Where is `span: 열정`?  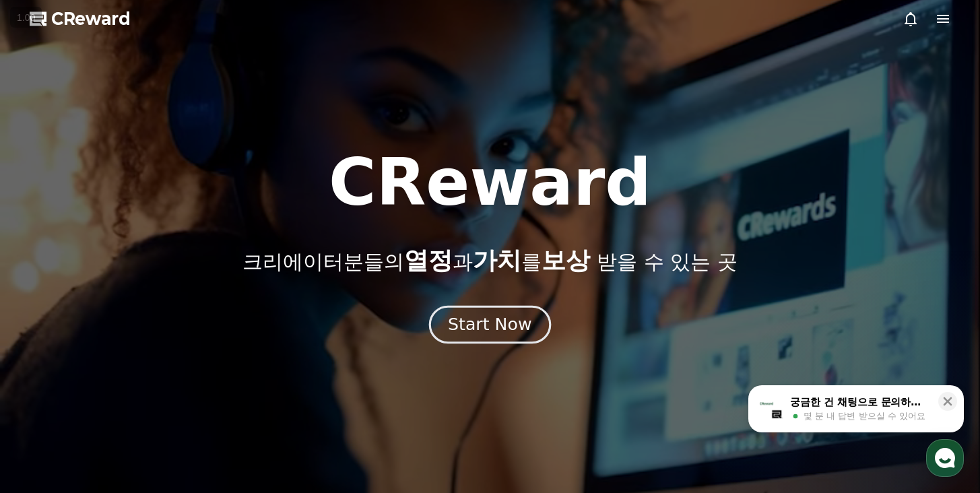
span: 열정 is located at coordinates (428, 260).